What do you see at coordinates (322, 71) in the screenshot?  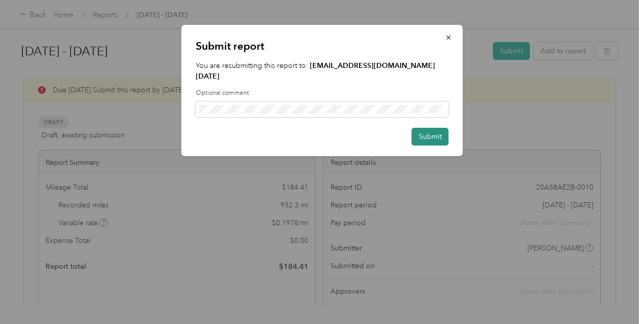 I see `p: You are resubmitting this report to:` at bounding box center [322, 71].